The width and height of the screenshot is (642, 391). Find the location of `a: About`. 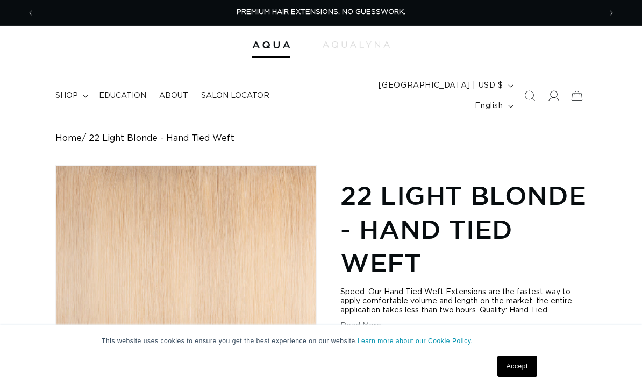

a: About is located at coordinates (174, 96).